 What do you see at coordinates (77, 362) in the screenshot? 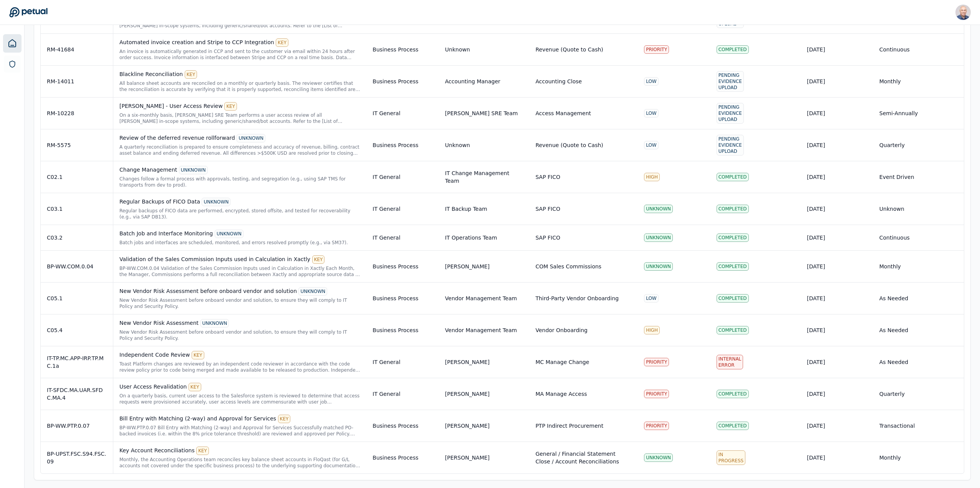
I see `div: IT-TP.MC.APP-IRP.TP.MC.1a` at bounding box center [77, 362].